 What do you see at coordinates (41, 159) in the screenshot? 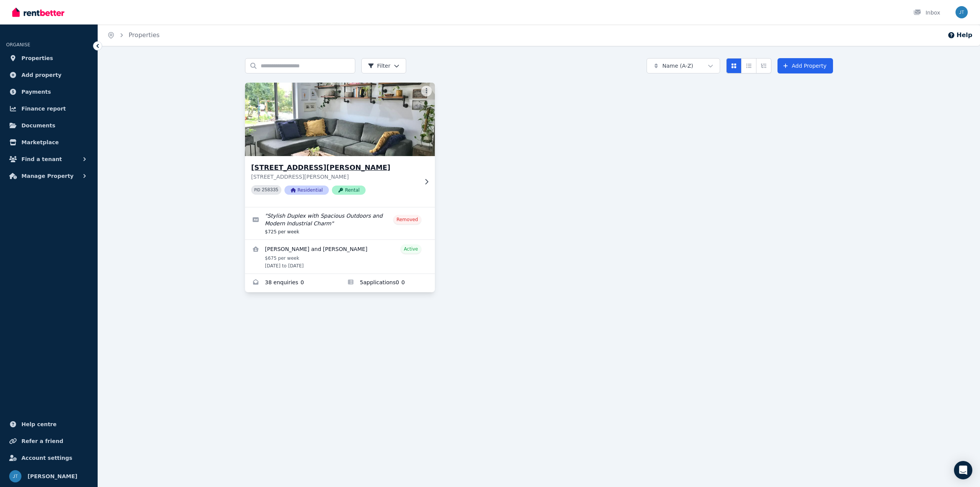
I see `span: Find a tenant` at bounding box center [41, 159].